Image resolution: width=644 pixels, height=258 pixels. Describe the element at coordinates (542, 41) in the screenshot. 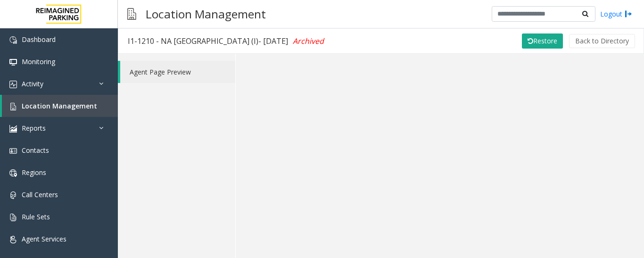

I see `button: Restore` at that location.